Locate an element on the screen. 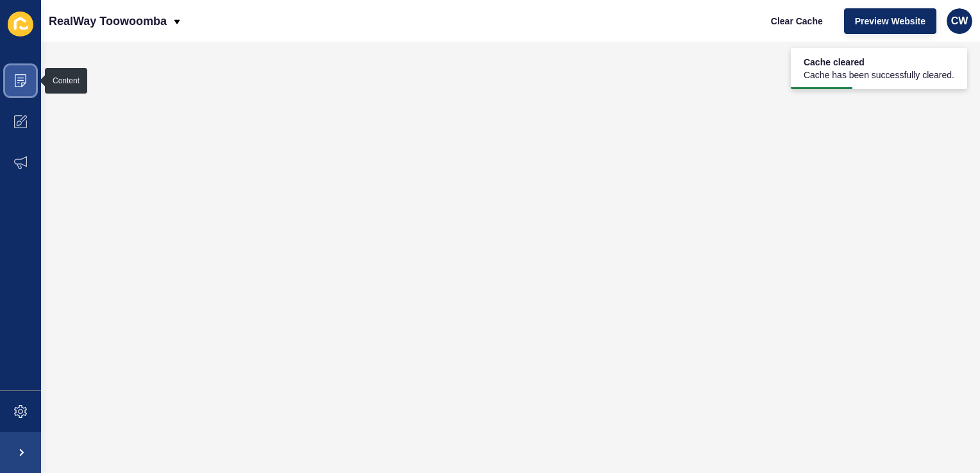 The width and height of the screenshot is (980, 473). div: Content is located at coordinates (66, 81).